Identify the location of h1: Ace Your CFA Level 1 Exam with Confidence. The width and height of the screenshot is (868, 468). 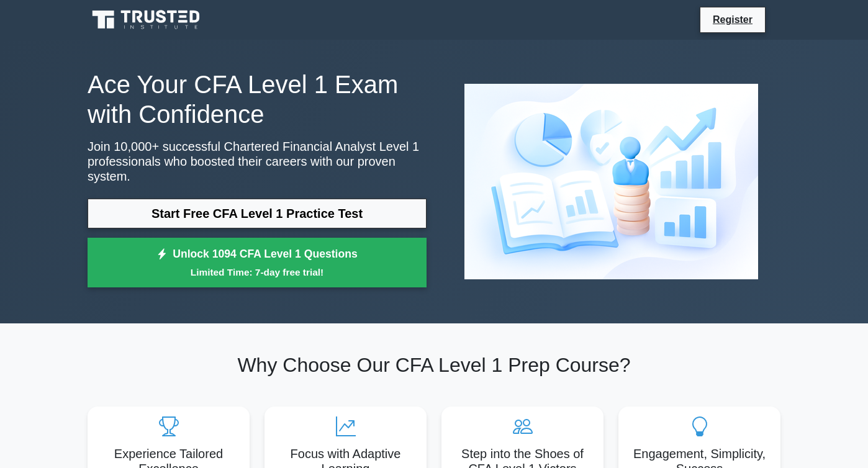
(257, 100).